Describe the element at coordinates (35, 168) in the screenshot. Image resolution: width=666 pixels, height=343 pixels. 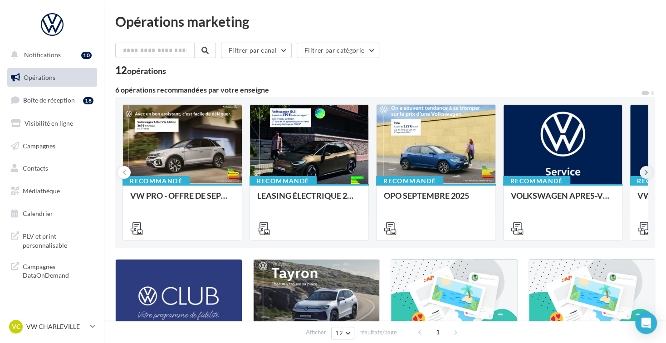
I see `span: Contacts` at that location.